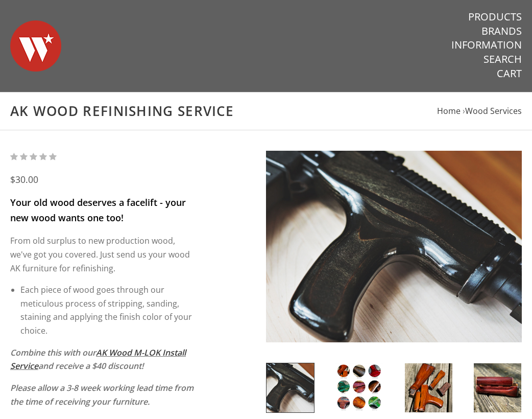 The image size is (532, 419). I want to click on li: Each piece of wood goes through our meticulous process of stripping, sanding, staining and applyi..., so click(107, 310).